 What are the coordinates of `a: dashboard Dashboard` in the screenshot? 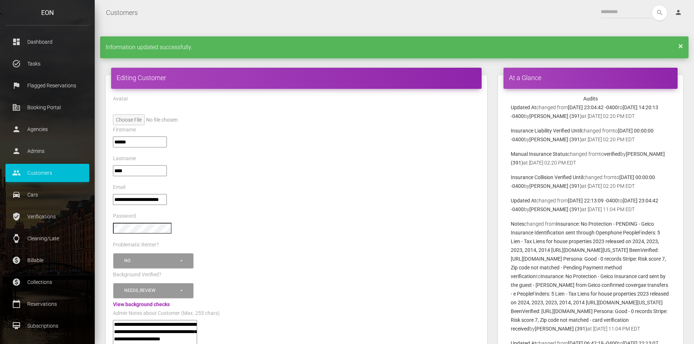 It's located at (47, 42).